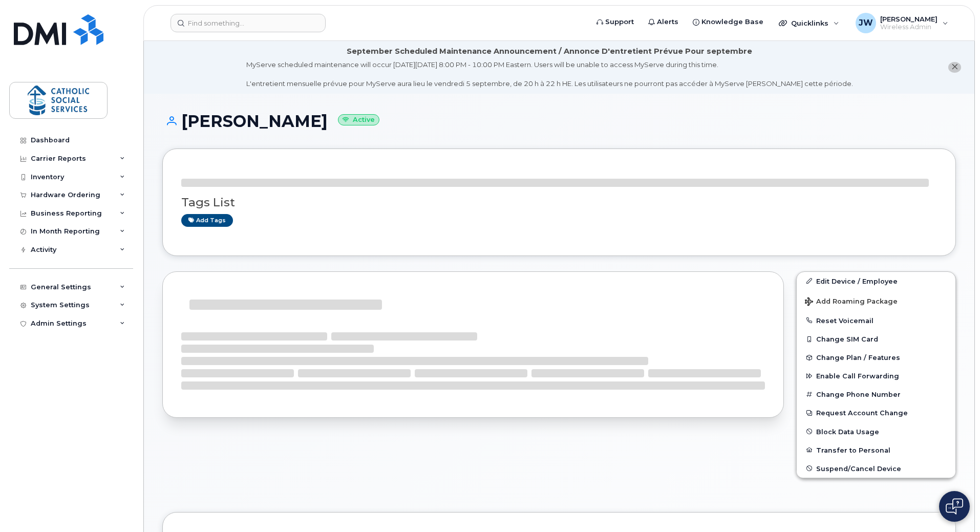 This screenshot has width=980, height=532. Describe the element at coordinates (559, 202) in the screenshot. I see `h3: Tags List` at that location.